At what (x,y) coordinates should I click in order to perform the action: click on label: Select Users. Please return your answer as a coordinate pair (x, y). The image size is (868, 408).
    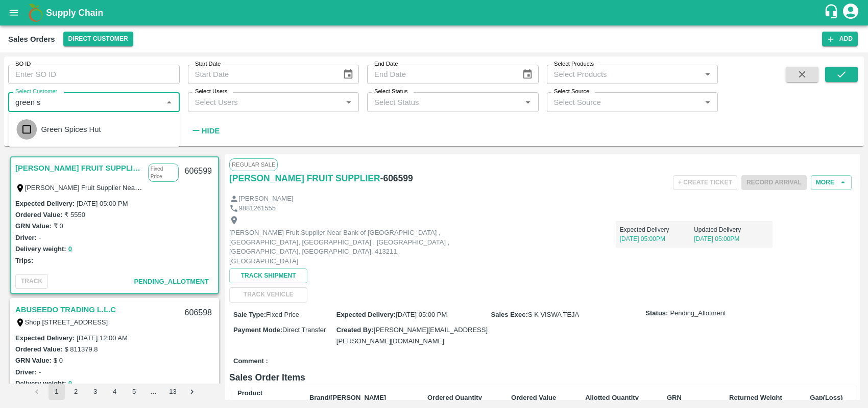
    Looking at the image, I should click on (211, 92).